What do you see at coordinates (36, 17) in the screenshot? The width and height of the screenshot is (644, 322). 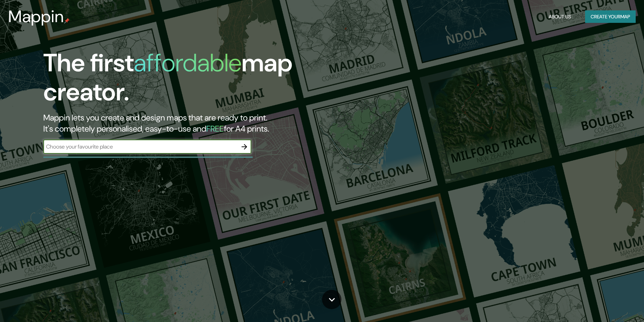 I see `h3: Mappin` at bounding box center [36, 17].